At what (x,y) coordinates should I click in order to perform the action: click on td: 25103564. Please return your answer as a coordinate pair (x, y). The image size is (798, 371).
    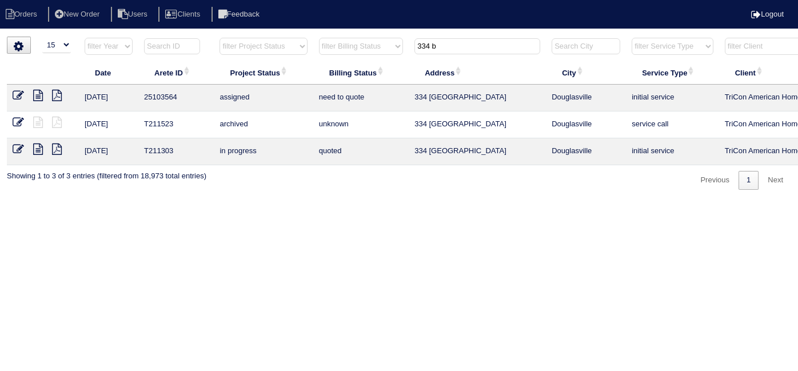
    Looking at the image, I should click on (176, 98).